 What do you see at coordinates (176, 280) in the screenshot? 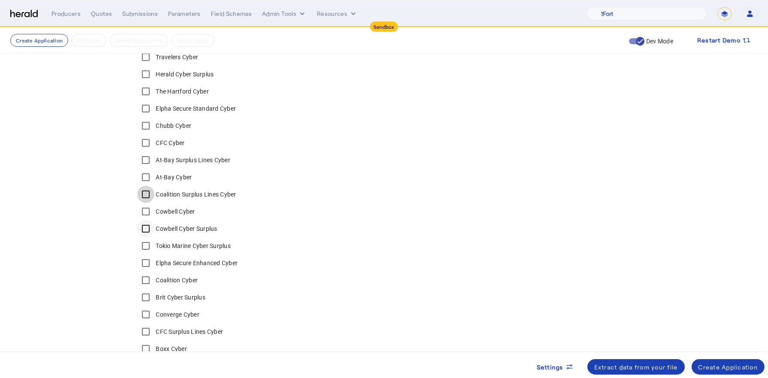
I see `label: Coalition Cyber` at bounding box center [176, 280].